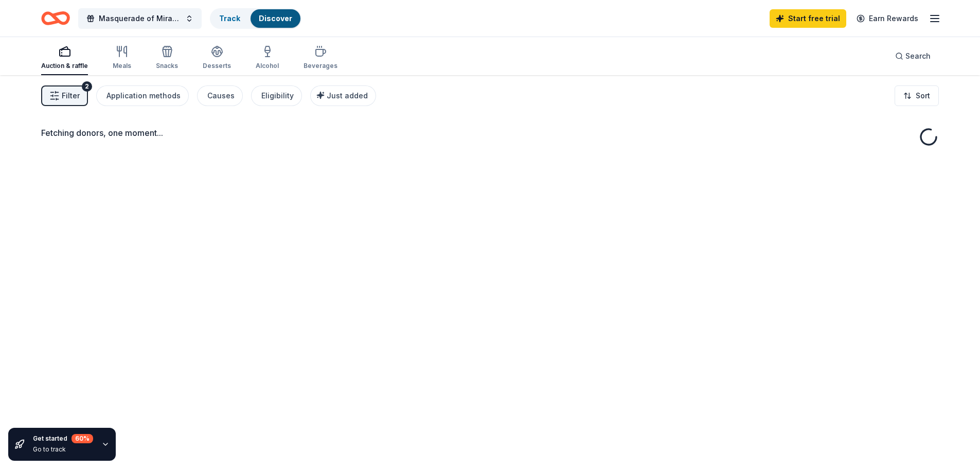 This screenshot has width=980, height=469. What do you see at coordinates (916, 96) in the screenshot?
I see `button: Sort` at bounding box center [916, 96].